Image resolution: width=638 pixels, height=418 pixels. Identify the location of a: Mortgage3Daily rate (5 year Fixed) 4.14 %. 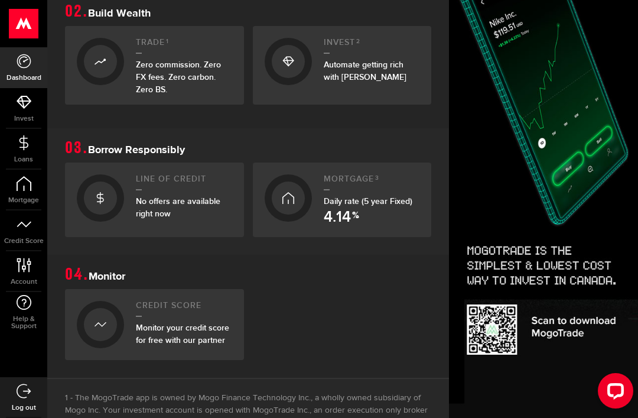
(342, 200).